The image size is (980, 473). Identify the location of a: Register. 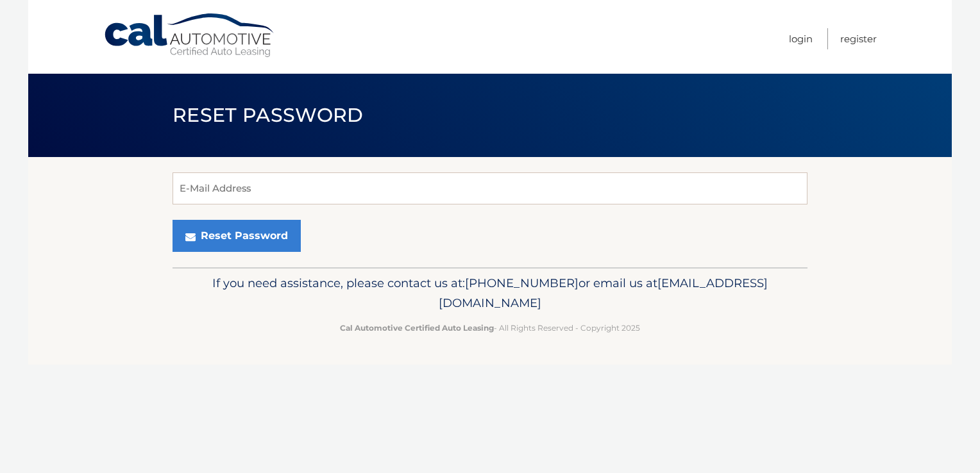
(858, 38).